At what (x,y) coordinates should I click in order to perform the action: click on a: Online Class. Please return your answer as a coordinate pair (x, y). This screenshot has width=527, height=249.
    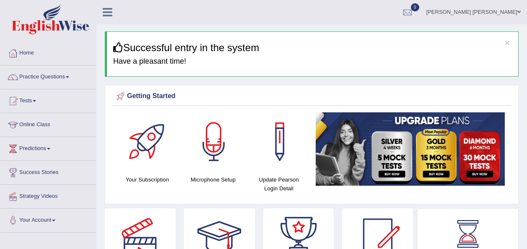
    Looking at the image, I should click on (48, 124).